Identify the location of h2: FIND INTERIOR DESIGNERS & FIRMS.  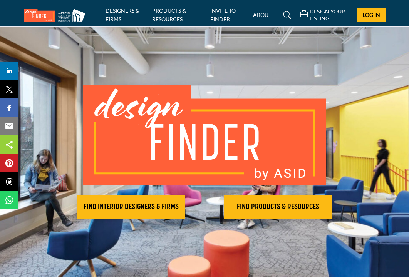
(131, 207).